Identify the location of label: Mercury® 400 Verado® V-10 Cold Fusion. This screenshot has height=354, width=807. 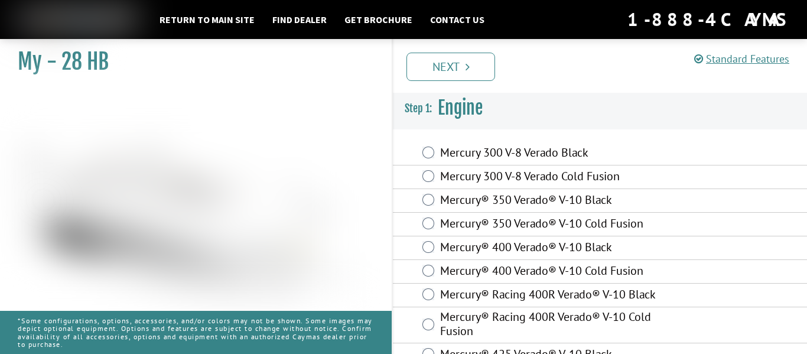
(550, 272).